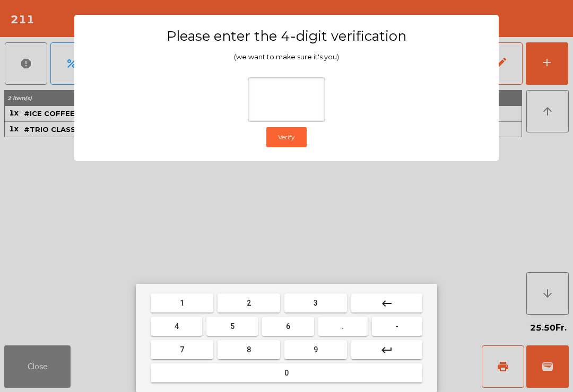 The image size is (573, 392). Describe the element at coordinates (286, 57) in the screenshot. I see `span: (we want to make sure it's you)` at that location.